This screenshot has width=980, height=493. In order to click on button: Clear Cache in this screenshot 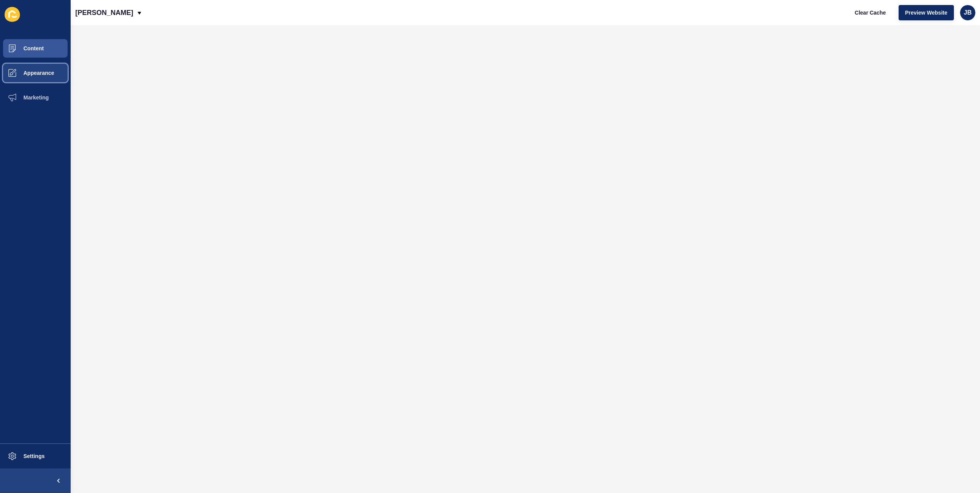, I will do `click(870, 12)`.